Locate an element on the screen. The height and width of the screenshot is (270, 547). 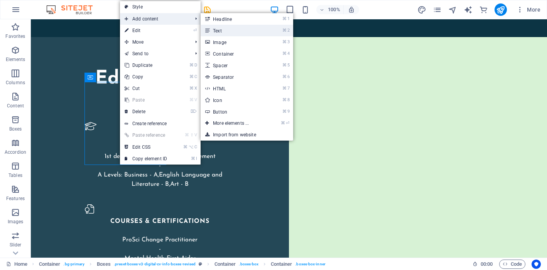
span: . boxes-box-inner is located at coordinates (310, 264).